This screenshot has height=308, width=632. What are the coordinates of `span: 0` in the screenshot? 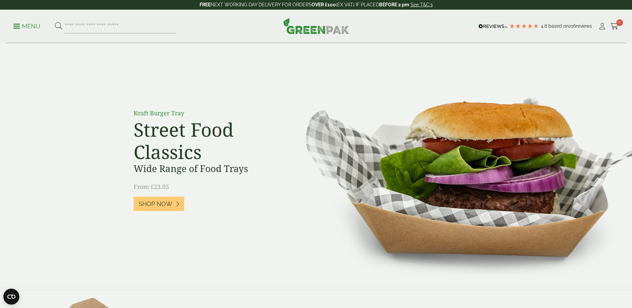 It's located at (619, 23).